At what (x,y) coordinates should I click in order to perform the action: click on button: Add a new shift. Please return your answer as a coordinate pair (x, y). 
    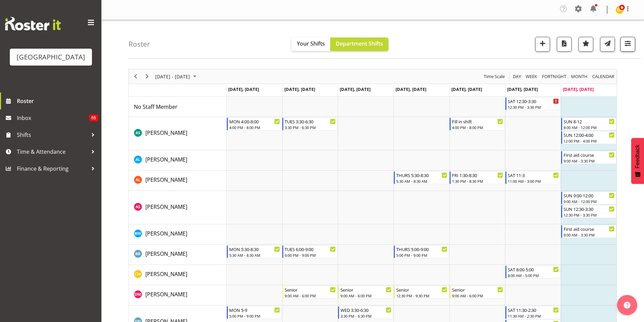
    Looking at the image, I should click on (543, 44).